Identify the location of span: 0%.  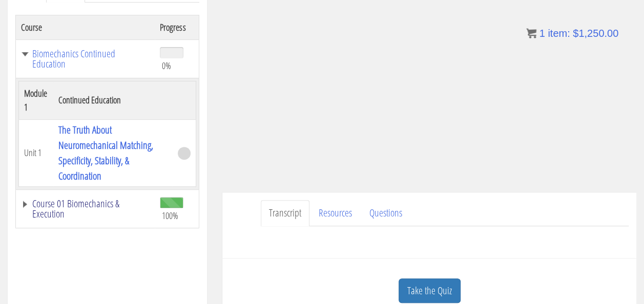
(167, 65).